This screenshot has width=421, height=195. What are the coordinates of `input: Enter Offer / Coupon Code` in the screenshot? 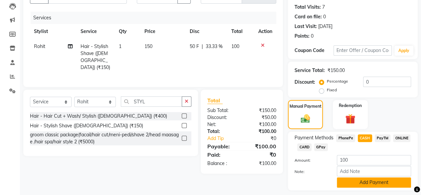 It's located at (362, 50).